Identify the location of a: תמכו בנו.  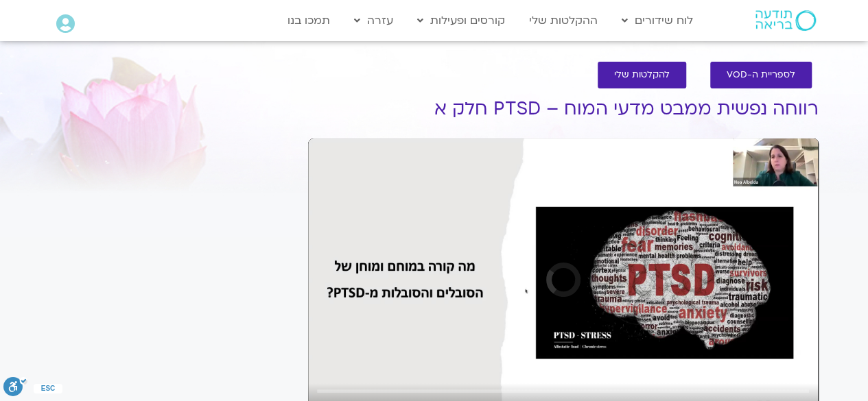
(308, 21).